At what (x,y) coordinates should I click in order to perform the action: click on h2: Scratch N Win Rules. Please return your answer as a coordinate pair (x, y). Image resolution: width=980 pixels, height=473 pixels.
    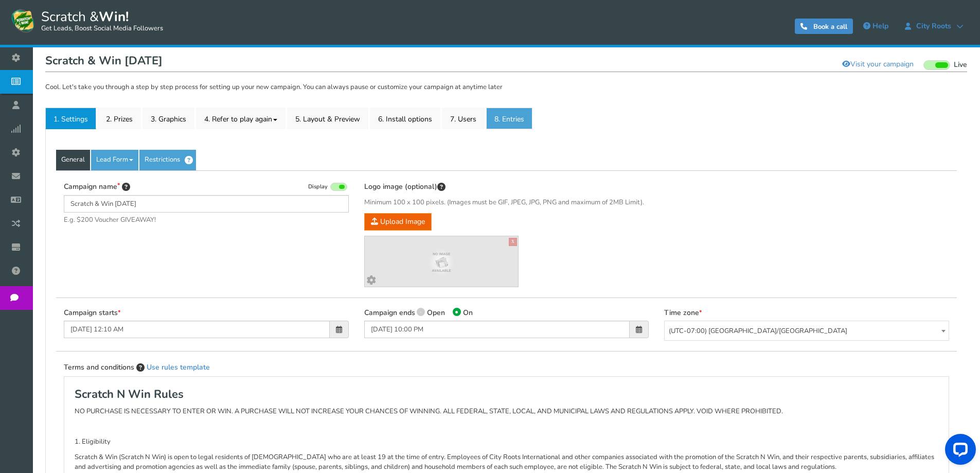
    Looking at the image, I should click on (506, 394).